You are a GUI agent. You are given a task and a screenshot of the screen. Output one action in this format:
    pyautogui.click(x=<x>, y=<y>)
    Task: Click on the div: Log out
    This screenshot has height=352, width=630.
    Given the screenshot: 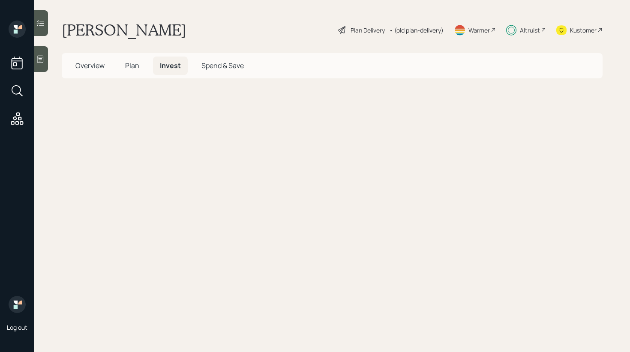 What is the action you would take?
    pyautogui.click(x=17, y=327)
    